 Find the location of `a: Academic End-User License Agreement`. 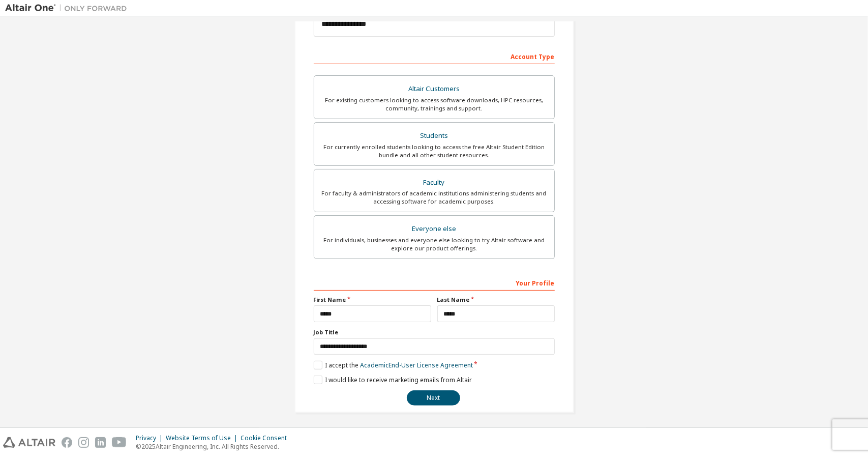

a: Academic End-User License Agreement is located at coordinates (416, 365).